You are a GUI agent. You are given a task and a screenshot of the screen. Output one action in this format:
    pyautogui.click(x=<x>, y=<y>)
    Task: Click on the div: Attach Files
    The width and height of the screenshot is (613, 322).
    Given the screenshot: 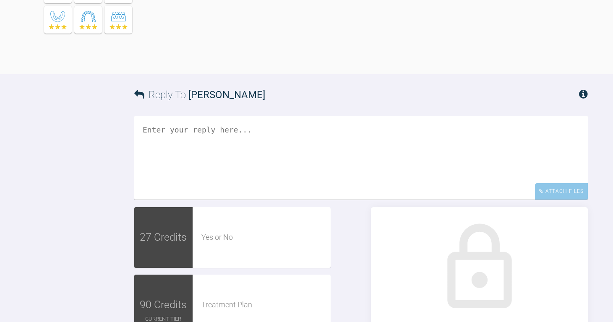 What is the action you would take?
    pyautogui.click(x=561, y=191)
    